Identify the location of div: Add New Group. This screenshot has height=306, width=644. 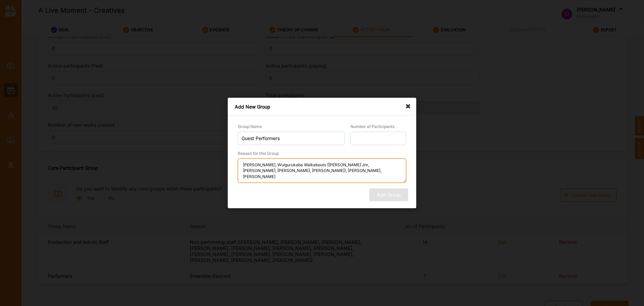
(322, 107).